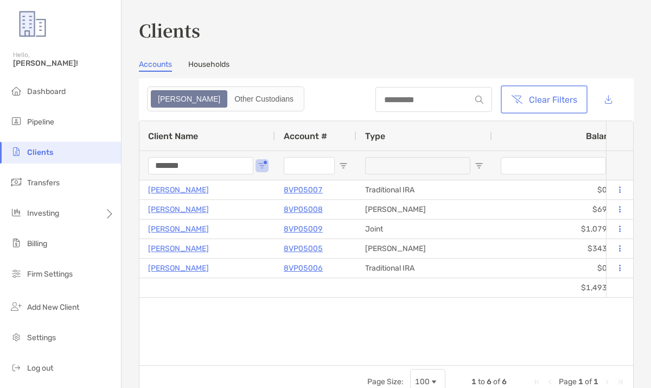  I want to click on img: transfers icon, so click(16, 182).